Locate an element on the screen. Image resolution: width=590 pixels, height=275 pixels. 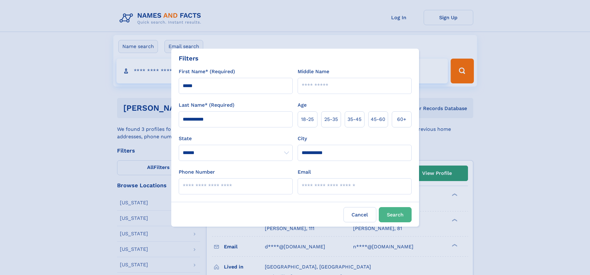
label: Phone Number is located at coordinates (197, 172).